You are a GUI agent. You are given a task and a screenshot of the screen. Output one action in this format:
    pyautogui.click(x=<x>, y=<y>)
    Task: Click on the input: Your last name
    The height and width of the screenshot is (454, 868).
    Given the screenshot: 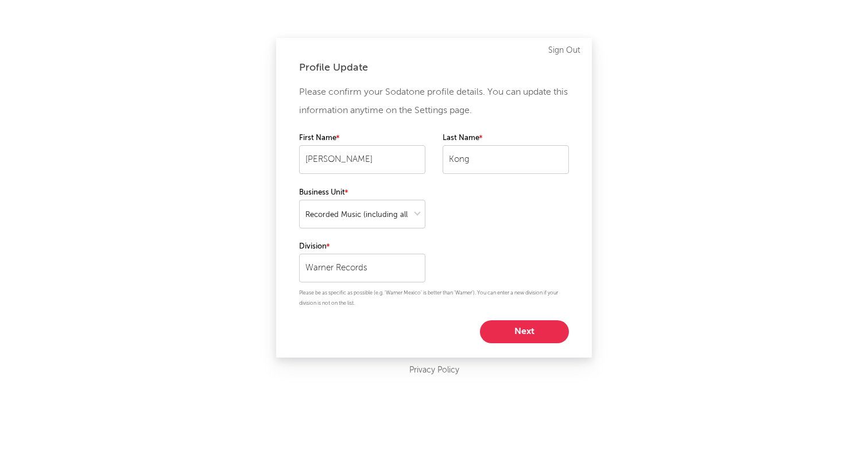 What is the action you would take?
    pyautogui.click(x=505, y=160)
    